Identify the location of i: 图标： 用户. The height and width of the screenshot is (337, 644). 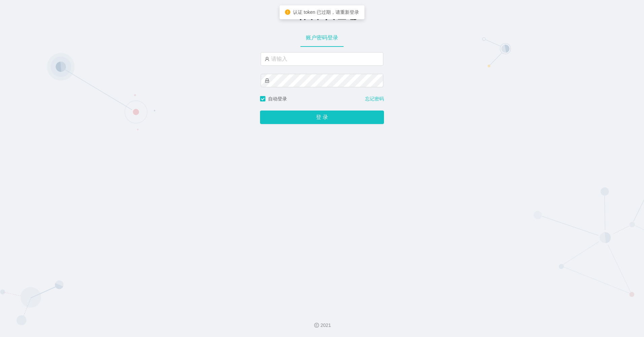
(267, 59).